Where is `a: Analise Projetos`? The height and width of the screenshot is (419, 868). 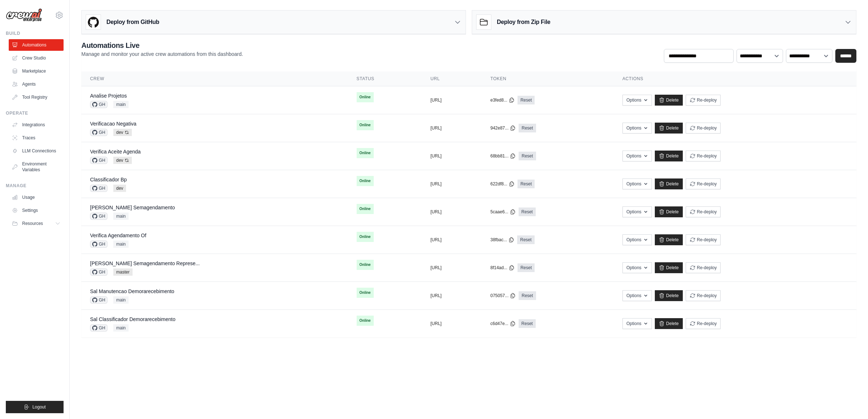 a: Analise Projetos is located at coordinates (108, 96).